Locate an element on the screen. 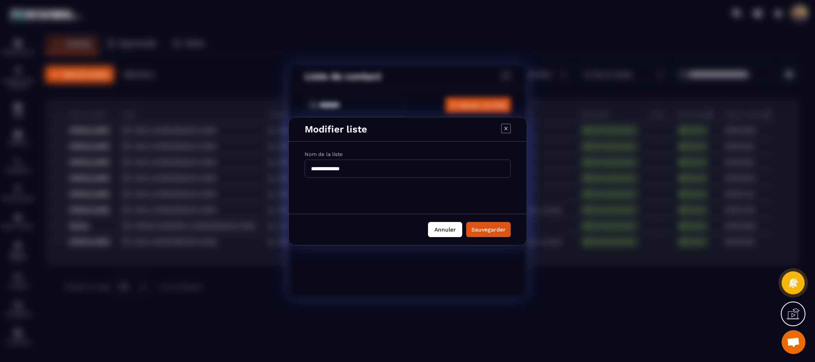  a: Ouvrir le chat is located at coordinates (794, 342).